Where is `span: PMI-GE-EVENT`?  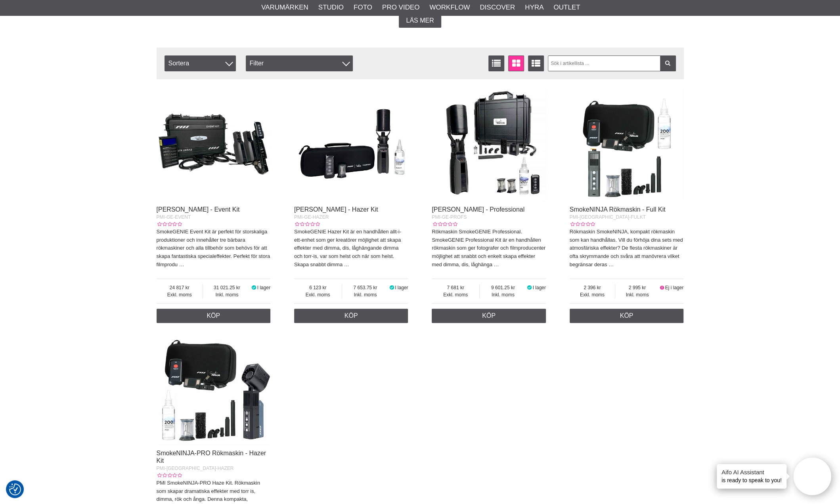 span: PMI-GE-EVENT is located at coordinates (173, 217).